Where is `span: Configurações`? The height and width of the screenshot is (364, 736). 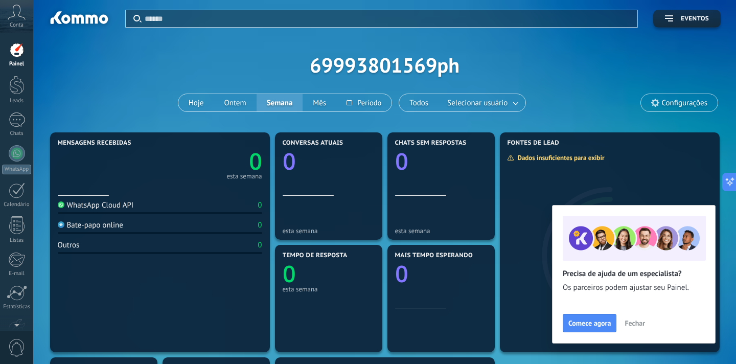
span: Configurações is located at coordinates (684, 103).